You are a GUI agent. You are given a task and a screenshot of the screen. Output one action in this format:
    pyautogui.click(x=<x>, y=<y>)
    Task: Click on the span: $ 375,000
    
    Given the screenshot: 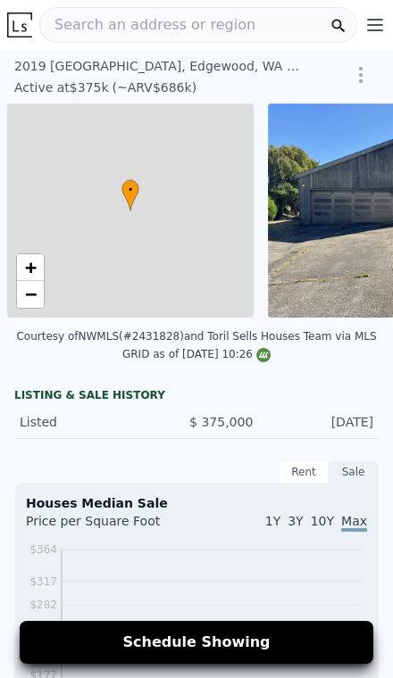 What is the action you would take?
    pyautogui.click(x=220, y=422)
    